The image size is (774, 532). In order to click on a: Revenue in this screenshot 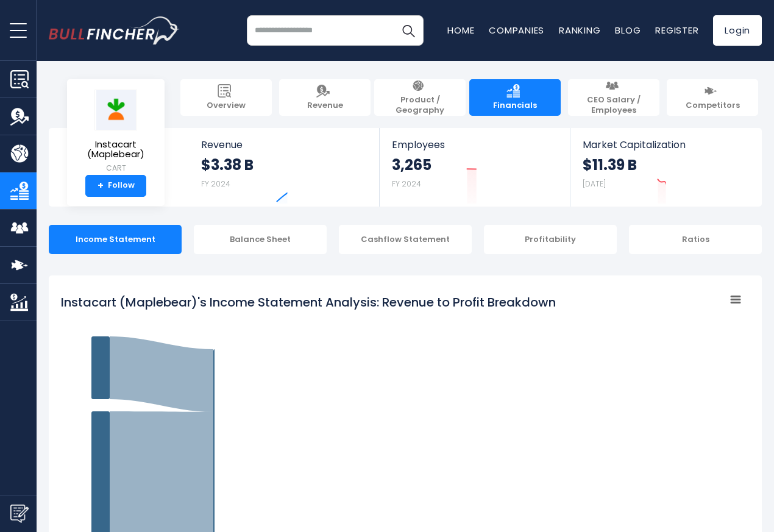, I will do `click(325, 98)`.